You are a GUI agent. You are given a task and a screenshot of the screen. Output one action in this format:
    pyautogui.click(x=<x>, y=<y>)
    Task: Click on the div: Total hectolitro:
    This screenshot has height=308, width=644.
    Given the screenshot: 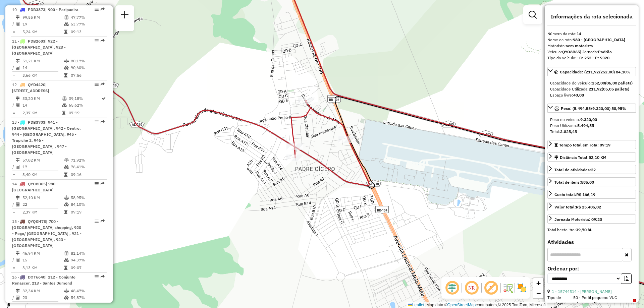 What is the action you would take?
    pyautogui.click(x=591, y=230)
    